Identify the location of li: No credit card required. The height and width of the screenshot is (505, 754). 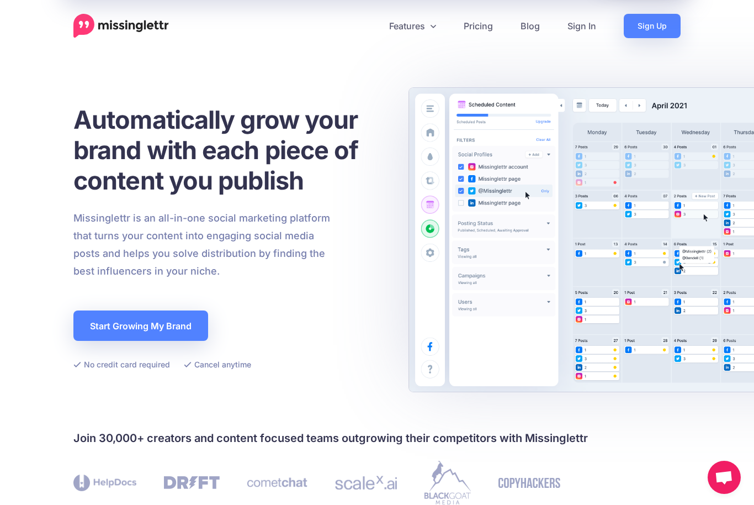
(121, 364).